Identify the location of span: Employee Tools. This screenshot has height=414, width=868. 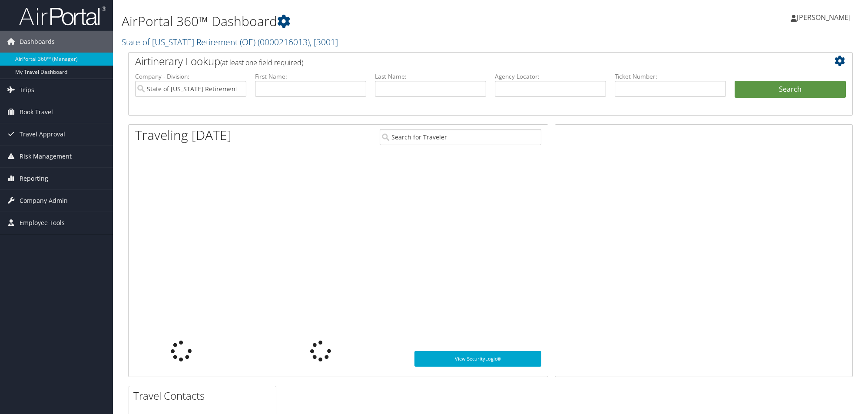
(42, 222).